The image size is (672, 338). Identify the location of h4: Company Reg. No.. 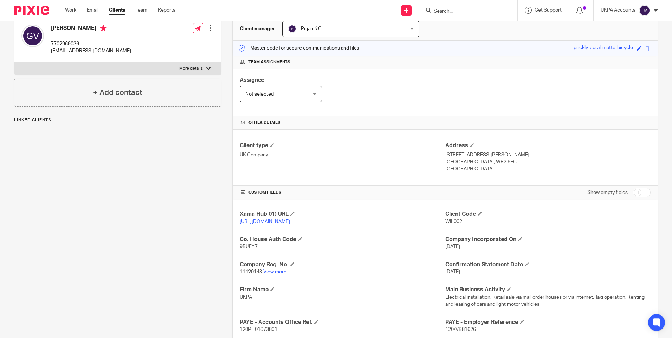
(342, 265).